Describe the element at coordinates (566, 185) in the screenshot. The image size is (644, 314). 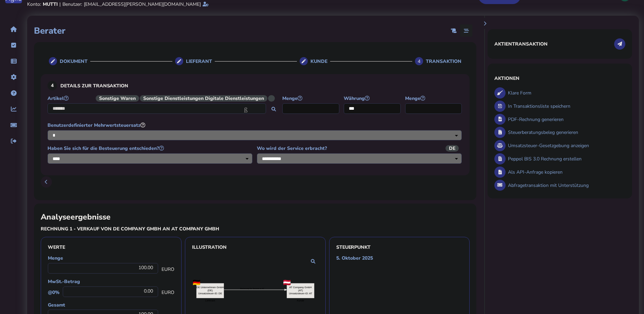
I see `div: Abfragetransaktion mit Unterstützung` at that location.